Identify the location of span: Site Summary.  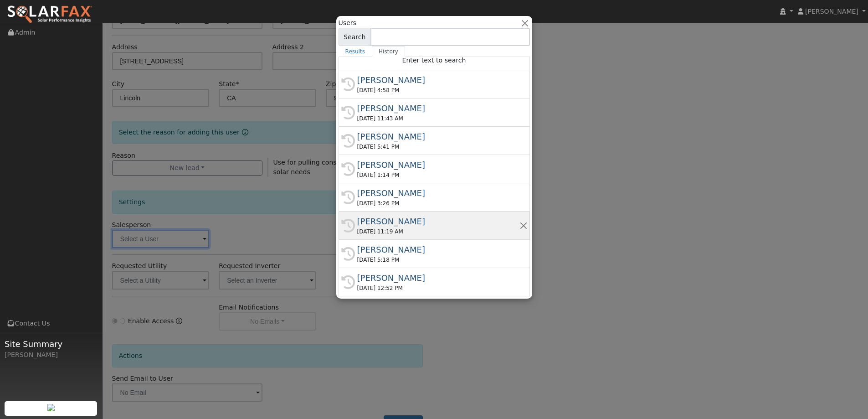
(51, 344).